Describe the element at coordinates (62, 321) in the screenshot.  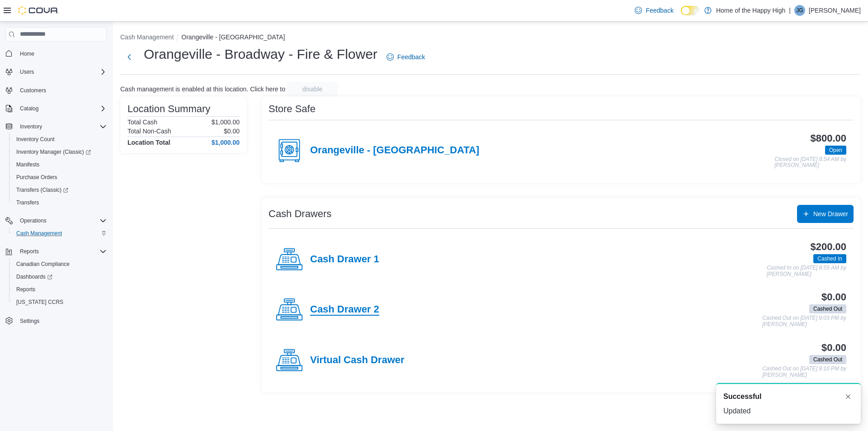
I see `span: Settings` at that location.